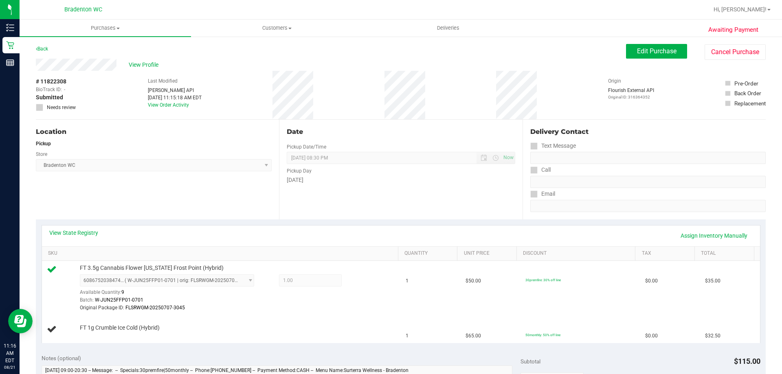 This screenshot has height=374, width=782. I want to click on span: $50.00, so click(473, 281).